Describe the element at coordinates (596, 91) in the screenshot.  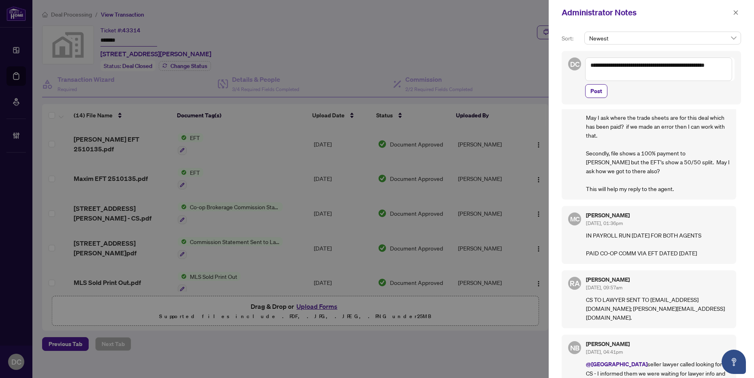
I see `span: Post` at that location.